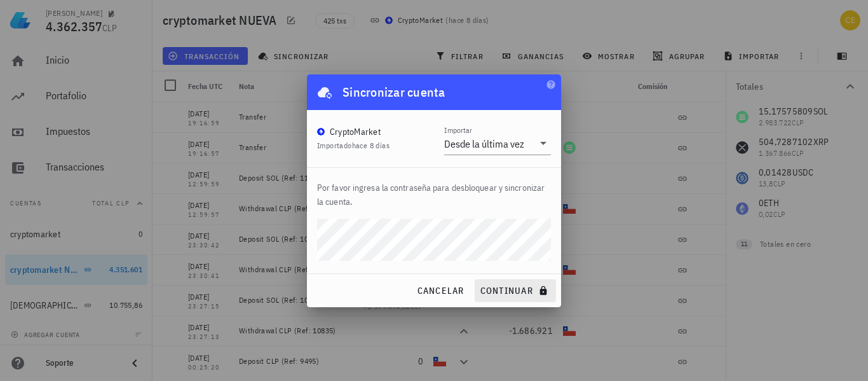 The width and height of the screenshot is (868, 381). I want to click on button: cancelar, so click(440, 291).